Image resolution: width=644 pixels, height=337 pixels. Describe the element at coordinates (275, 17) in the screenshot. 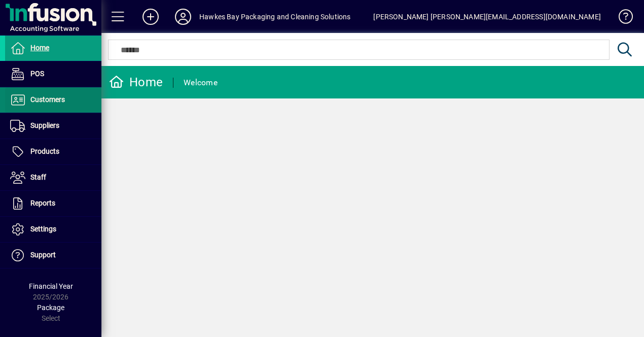

I see `div: Hawkes Bay Packaging and Cleaning Solutions` at that location.